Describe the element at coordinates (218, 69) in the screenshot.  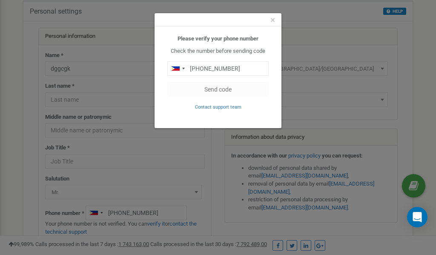
I see `input: 0905 123 4567` at that location.